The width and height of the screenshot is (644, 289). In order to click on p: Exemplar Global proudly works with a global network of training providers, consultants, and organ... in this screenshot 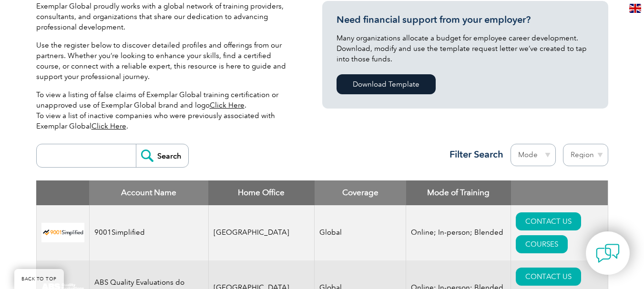, I will do `click(165, 17)`.